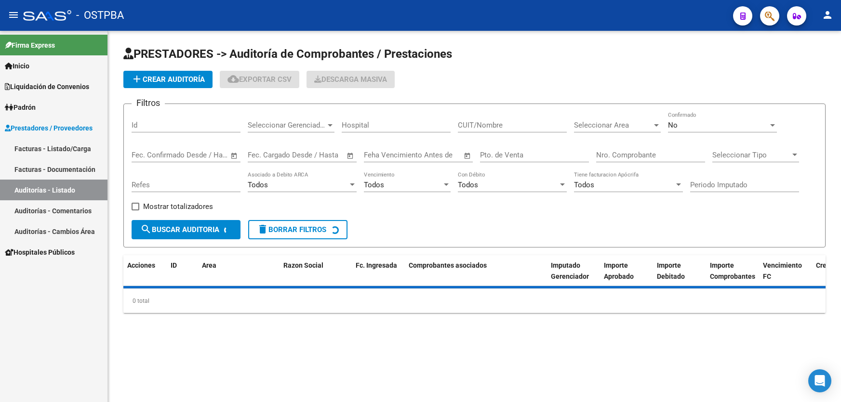 This screenshot has height=402, width=841. What do you see at coordinates (232, 277) in the screenshot?
I see `datatable-header-cell: Area` at bounding box center [232, 277].